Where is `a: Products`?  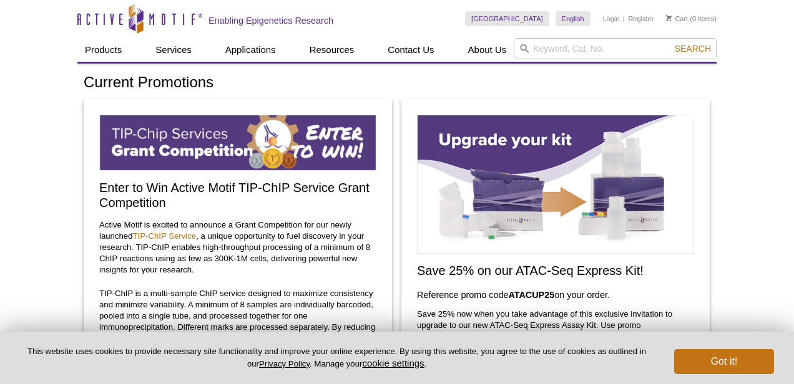 a: Products is located at coordinates (103, 50).